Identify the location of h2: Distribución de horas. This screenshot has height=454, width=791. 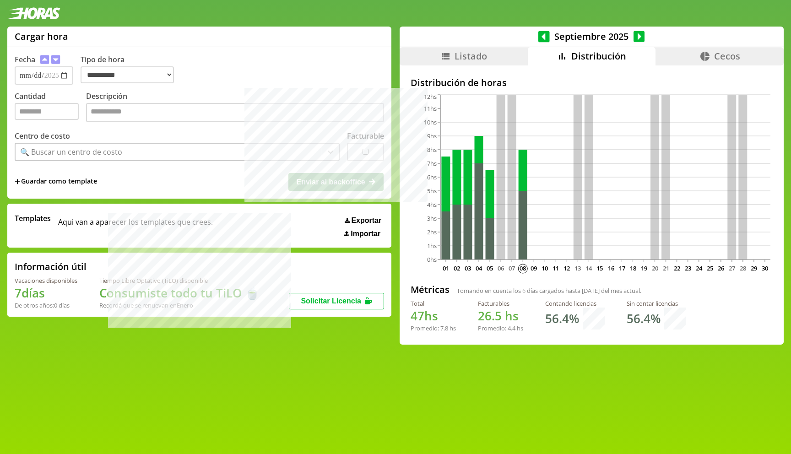
(591, 82).